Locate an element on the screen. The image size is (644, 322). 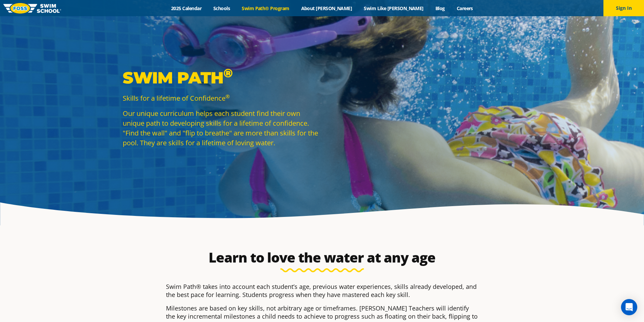
p: Our unique curriculum helps each student find their own unique path to developing skills for a li... is located at coordinates (221, 128).